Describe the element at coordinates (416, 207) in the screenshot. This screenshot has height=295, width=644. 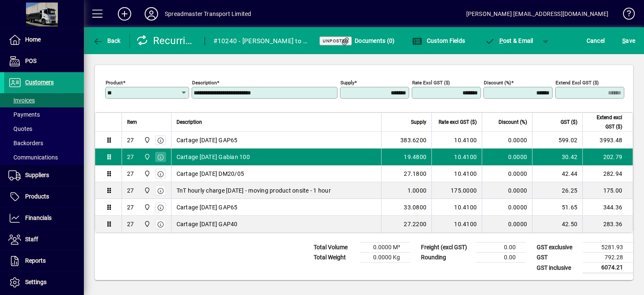
I see `span: 33.0800` at that location.